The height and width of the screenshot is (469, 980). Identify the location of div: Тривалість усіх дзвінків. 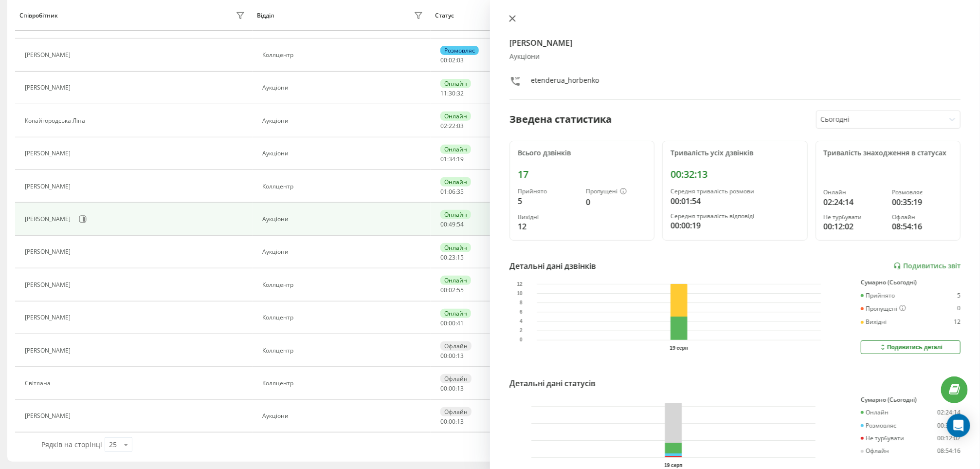
(735, 153).